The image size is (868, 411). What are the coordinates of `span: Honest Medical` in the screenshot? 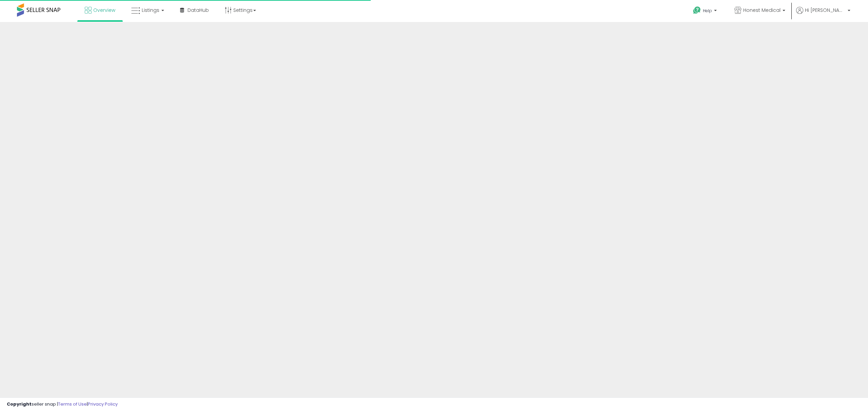 It's located at (762, 10).